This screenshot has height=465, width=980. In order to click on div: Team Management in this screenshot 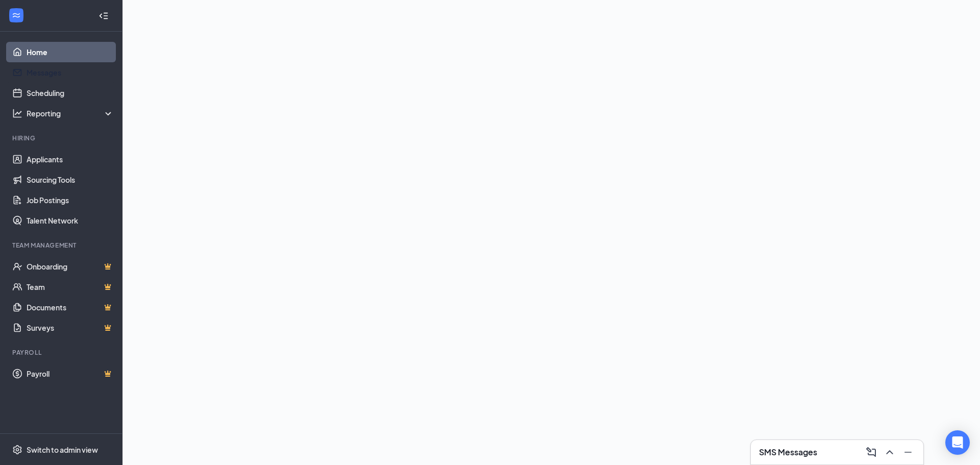, I will do `click(61, 245)`.